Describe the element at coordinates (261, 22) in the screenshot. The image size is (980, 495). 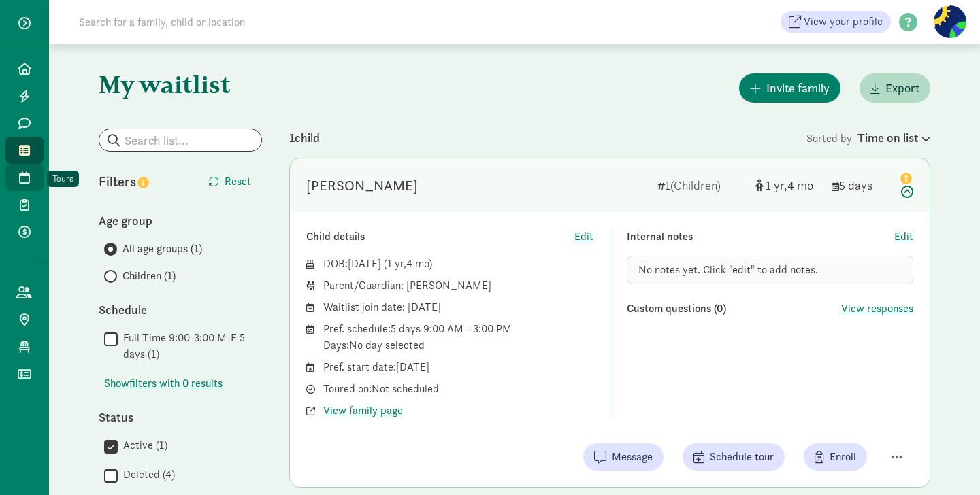
I see `input: Search for a family, child or location` at that location.